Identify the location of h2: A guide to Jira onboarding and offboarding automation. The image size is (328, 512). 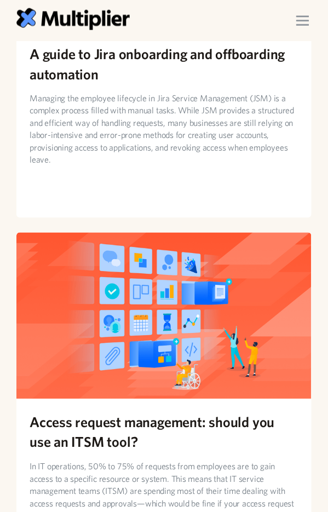
(164, 64).